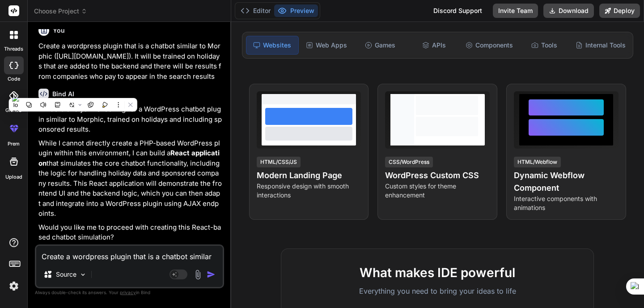 This screenshot has width=644, height=308. Describe the element at coordinates (211, 274) in the screenshot. I see `img: icon` at that location.